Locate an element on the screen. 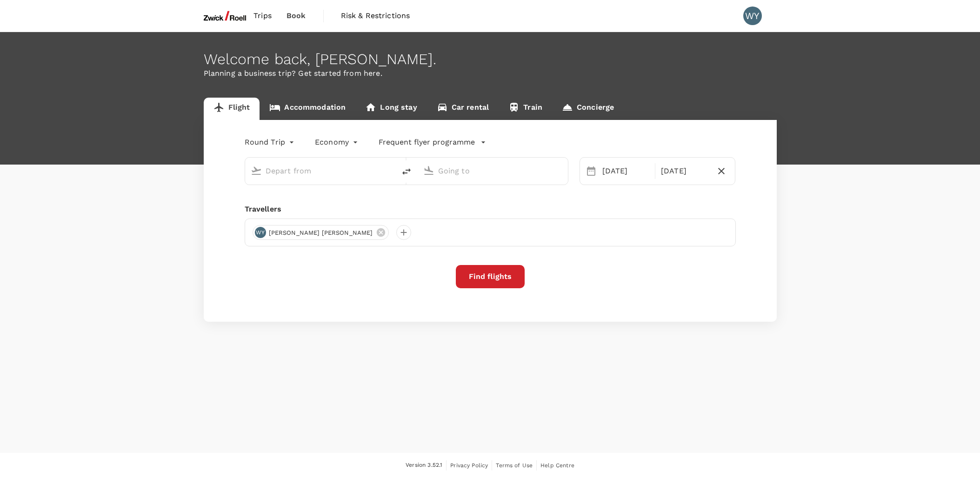  a: Car rental is located at coordinates (463, 109).